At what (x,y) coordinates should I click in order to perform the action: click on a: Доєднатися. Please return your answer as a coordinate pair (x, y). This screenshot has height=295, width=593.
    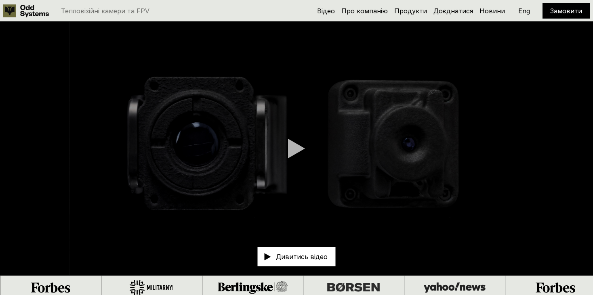
    Looking at the image, I should click on (453, 11).